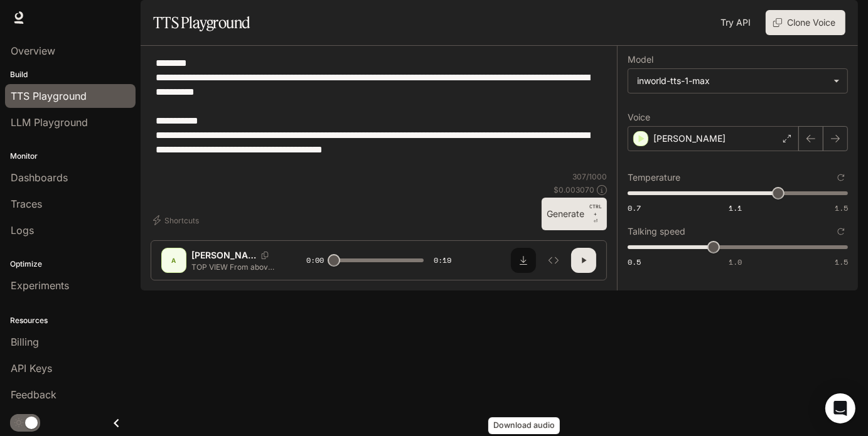 The height and width of the screenshot is (436, 868). Describe the element at coordinates (315, 261) in the screenshot. I see `span: 0:00` at that location.